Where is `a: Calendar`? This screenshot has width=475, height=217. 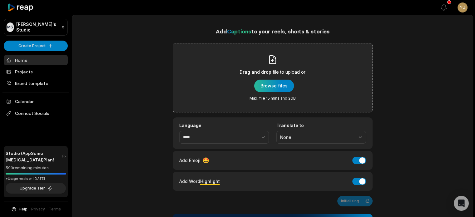 a: Calendar is located at coordinates (36, 101).